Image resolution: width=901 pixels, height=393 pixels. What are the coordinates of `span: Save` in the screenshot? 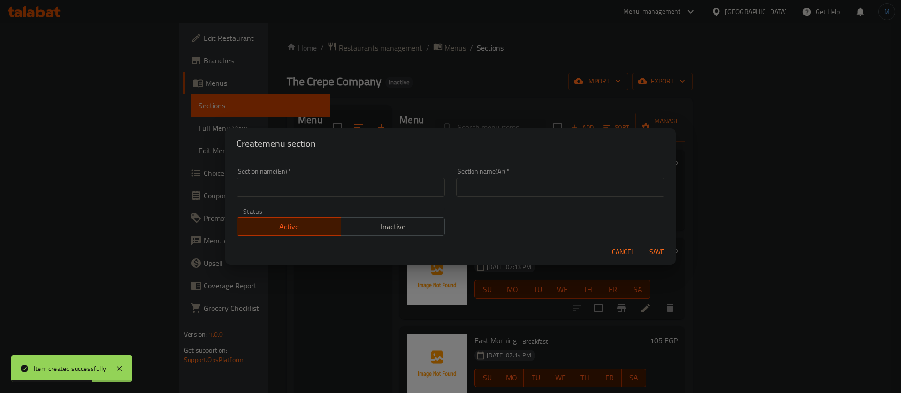 It's located at (657, 252).